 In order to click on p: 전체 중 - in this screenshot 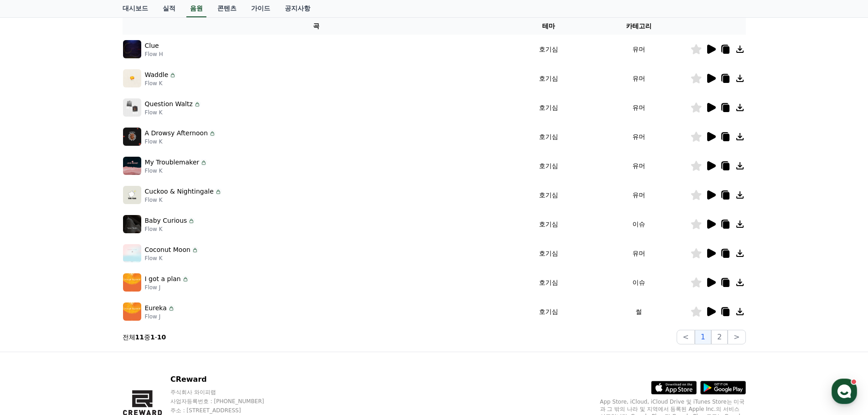, I will do `click(144, 337)`.